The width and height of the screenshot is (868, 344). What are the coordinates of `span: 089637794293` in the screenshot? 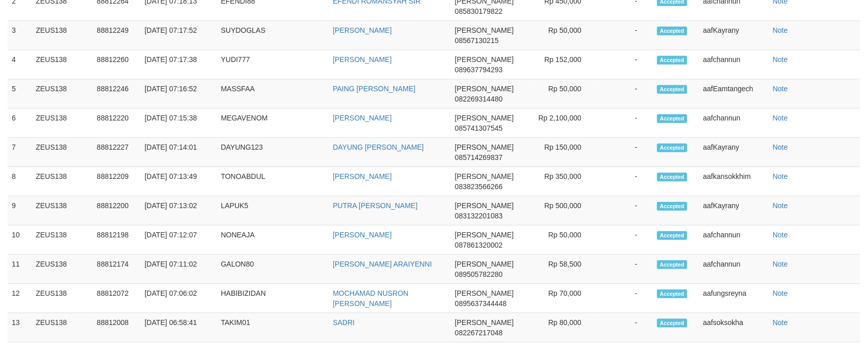 It's located at (479, 70).